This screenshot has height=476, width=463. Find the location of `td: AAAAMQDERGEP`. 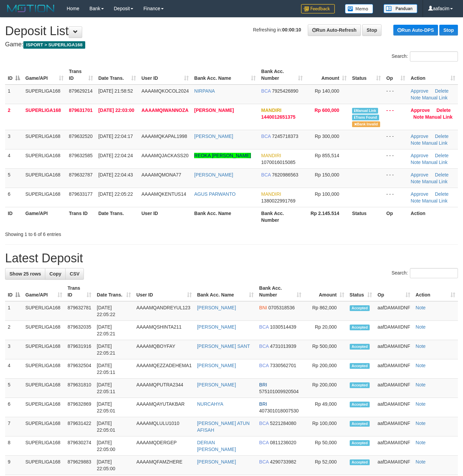

td: AAAAMQDERGEP is located at coordinates (164, 446).